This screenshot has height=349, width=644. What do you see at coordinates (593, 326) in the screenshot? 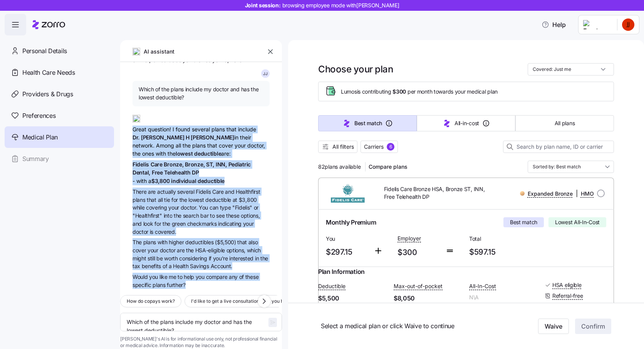
I see `button: Confirm` at bounding box center [593, 326].